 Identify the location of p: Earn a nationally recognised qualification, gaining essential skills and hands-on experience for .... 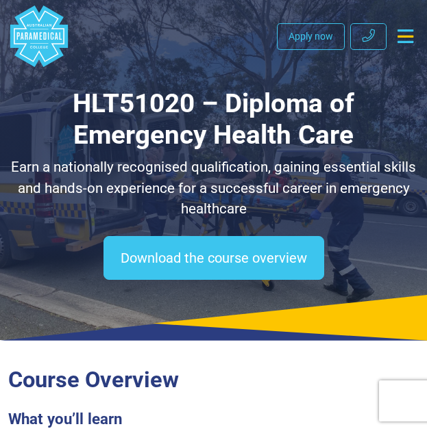
(213, 188).